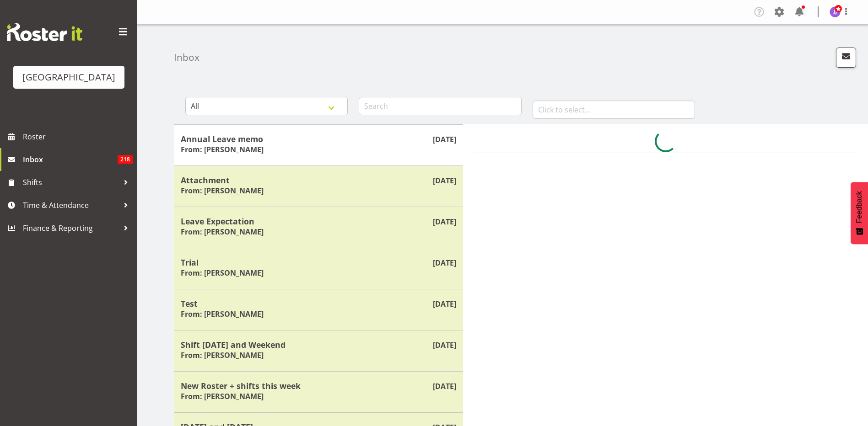 The height and width of the screenshot is (426, 868). Describe the element at coordinates (70, 160) in the screenshot. I see `span: Inbox` at that location.